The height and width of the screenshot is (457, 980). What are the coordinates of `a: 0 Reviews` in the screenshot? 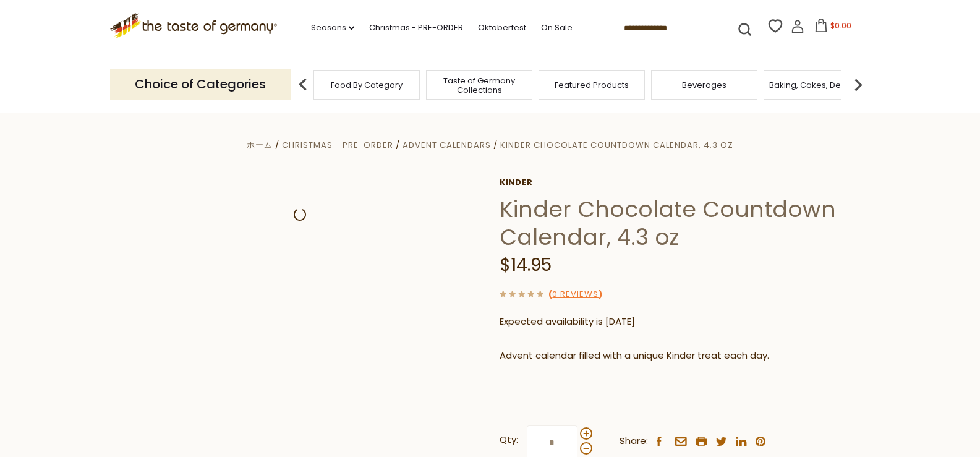 It's located at (575, 295).